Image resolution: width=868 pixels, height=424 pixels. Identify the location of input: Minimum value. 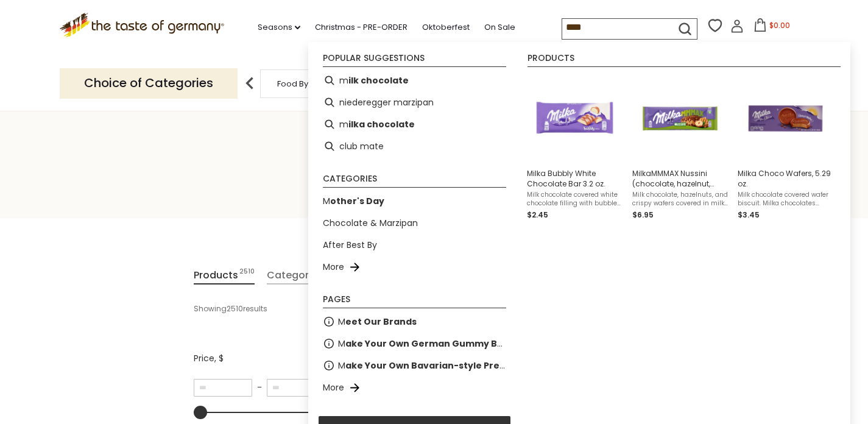
(223, 387).